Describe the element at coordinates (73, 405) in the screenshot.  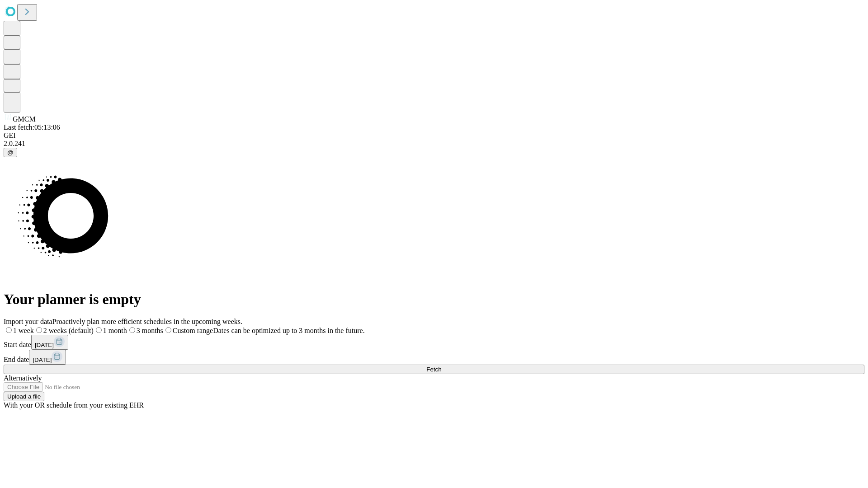
I see `span: With your OR schedule from your existing EHR` at that location.